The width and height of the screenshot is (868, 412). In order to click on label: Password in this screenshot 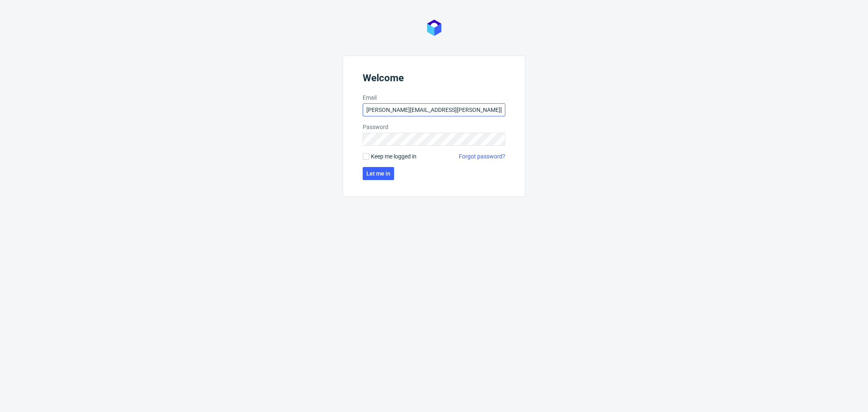, I will do `click(434, 127)`.